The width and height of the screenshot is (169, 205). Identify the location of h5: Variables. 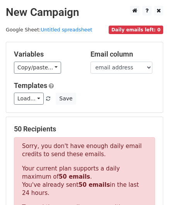
(46, 54).